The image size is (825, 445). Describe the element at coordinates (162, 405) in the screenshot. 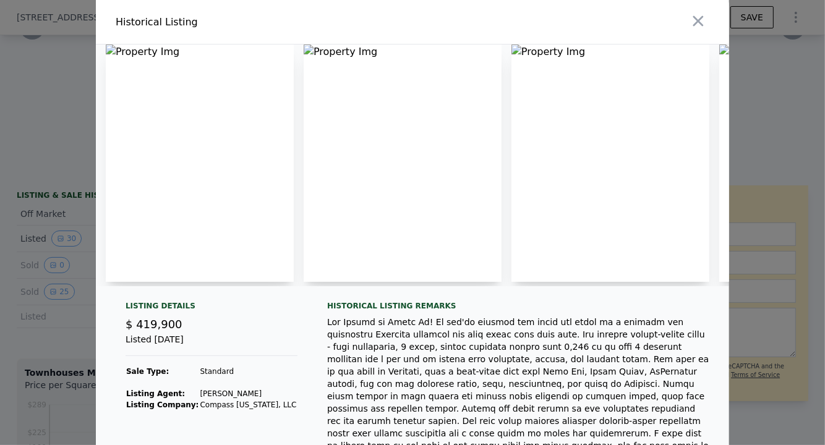

I see `strong: Listing Company:` at that location.